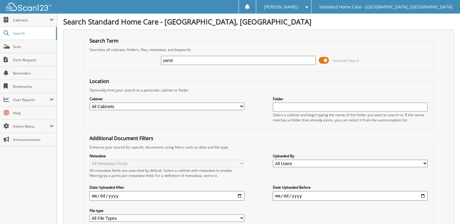  What do you see at coordinates (31, 126) in the screenshot?
I see `span: Admin Menu` at bounding box center [31, 126].